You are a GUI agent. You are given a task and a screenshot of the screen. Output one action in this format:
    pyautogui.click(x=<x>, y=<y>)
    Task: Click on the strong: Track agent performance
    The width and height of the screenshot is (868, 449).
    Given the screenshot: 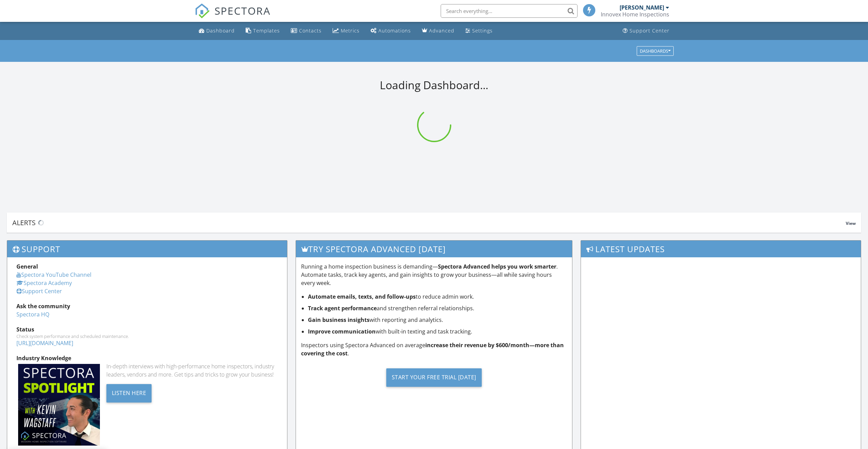 What is the action you would take?
    pyautogui.click(x=342, y=309)
    